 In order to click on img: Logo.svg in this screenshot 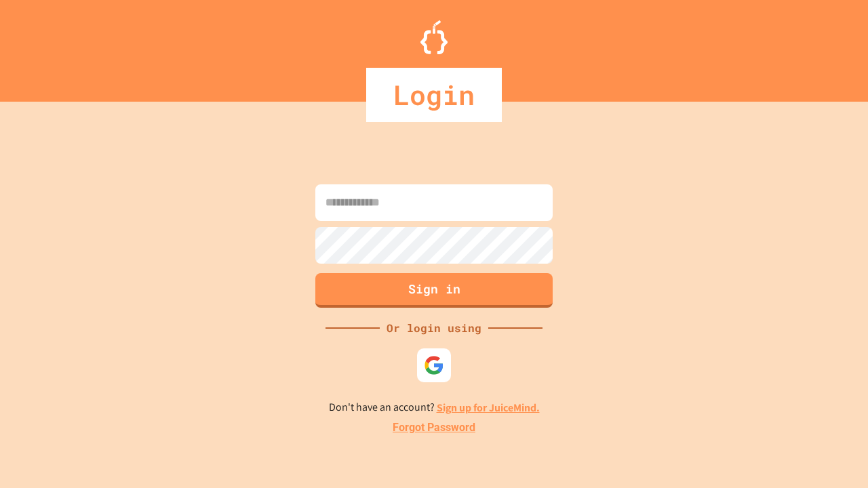, I will do `click(434, 37)`.